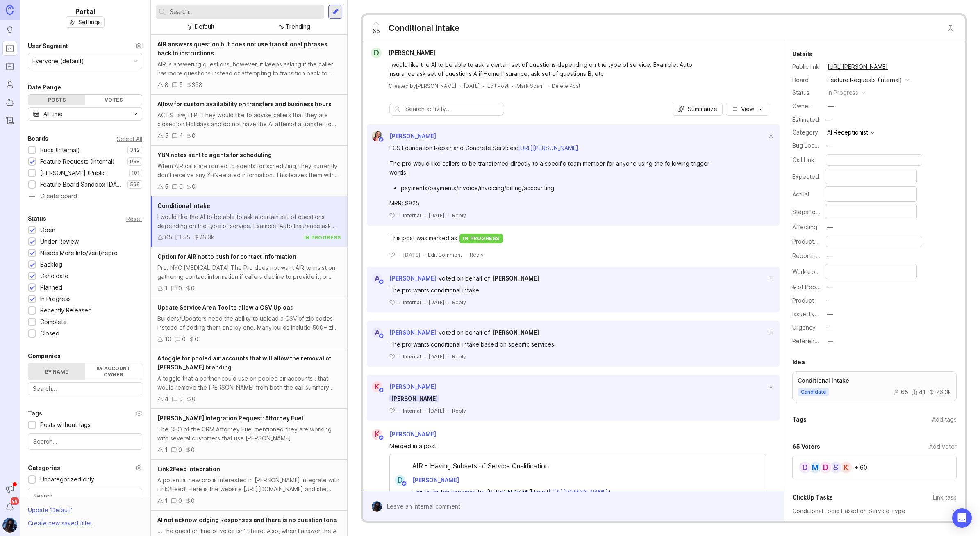 Image resolution: width=980 pixels, height=536 pixels. I want to click on div: Create new task, so click(874, 524).